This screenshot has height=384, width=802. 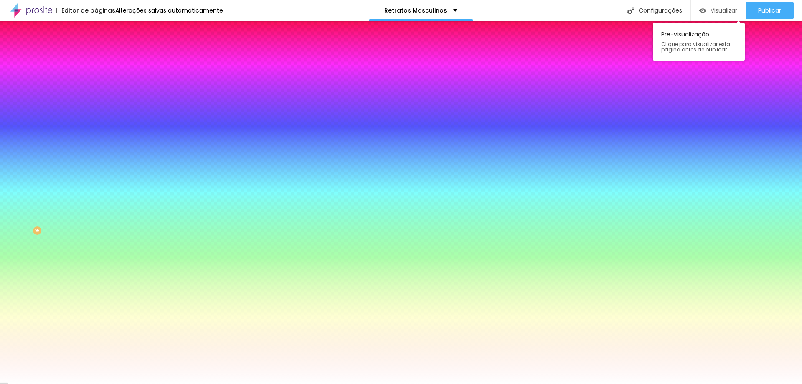 What do you see at coordinates (724, 10) in the screenshot?
I see `span: Visualizar` at bounding box center [724, 10].